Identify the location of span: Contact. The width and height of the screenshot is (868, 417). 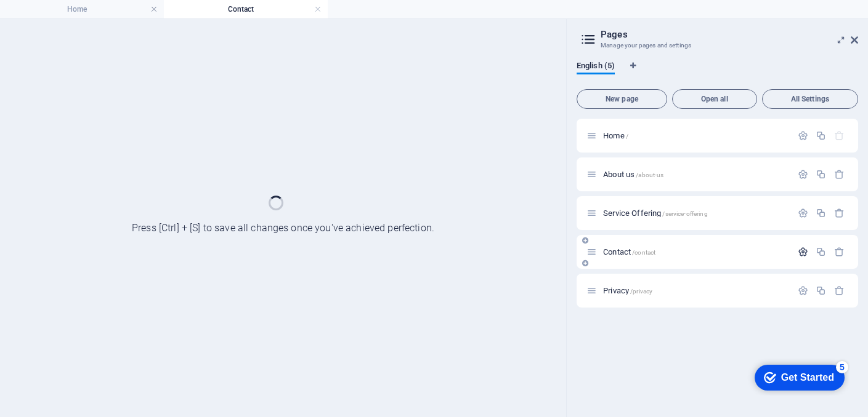
(629, 251).